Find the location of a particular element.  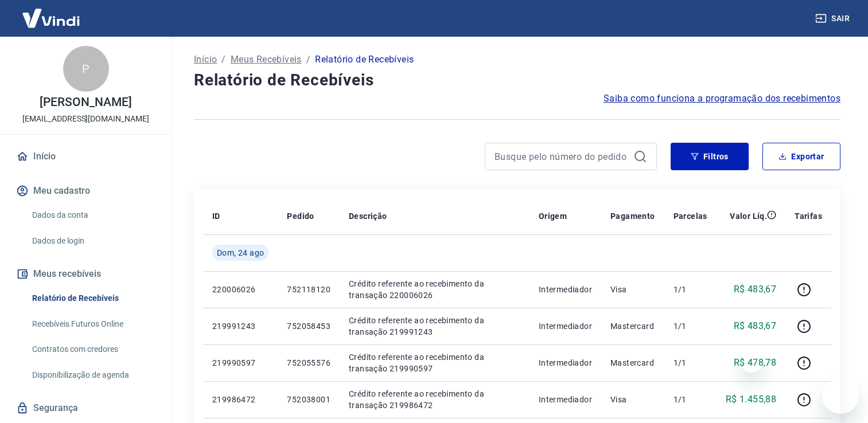

button: Meus recebíveis is located at coordinates (86, 274).